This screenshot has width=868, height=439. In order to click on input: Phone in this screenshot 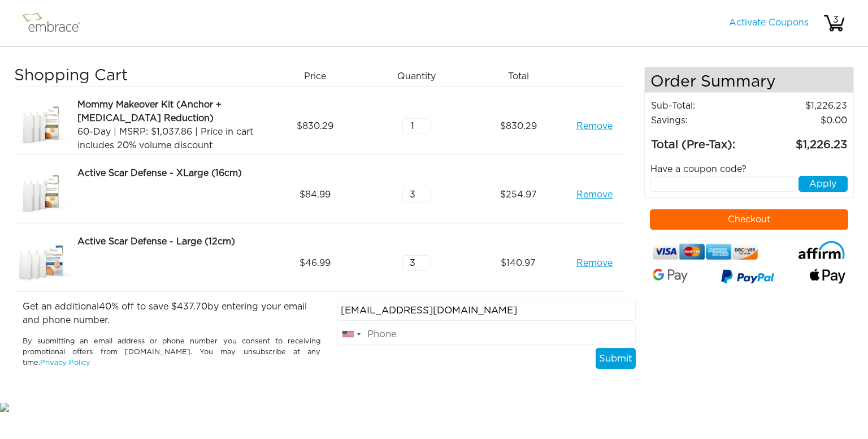, I will do `click(486, 334)`.